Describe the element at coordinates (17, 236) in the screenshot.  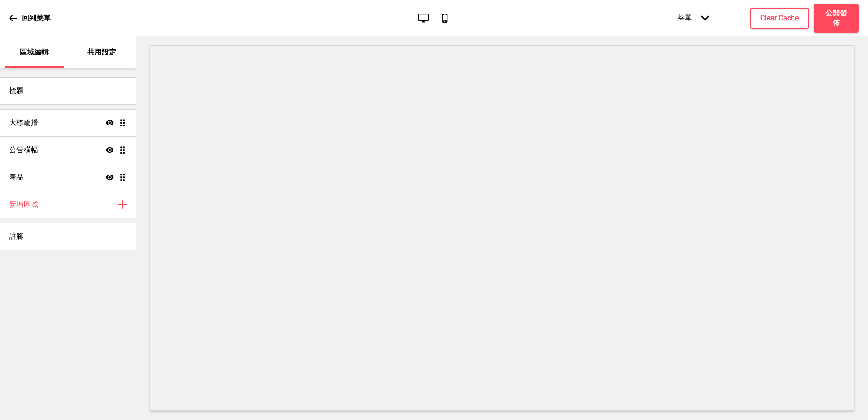
I see `h4: 註腳` at that location.